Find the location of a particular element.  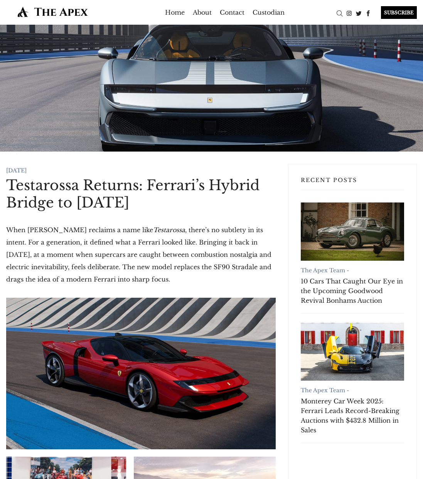

img: The Apex by Custodian is located at coordinates (53, 12).